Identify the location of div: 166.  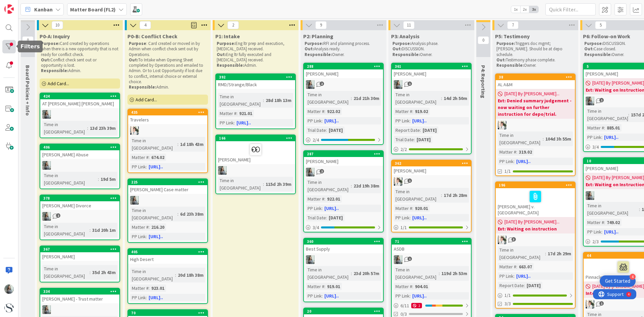
(257, 138).